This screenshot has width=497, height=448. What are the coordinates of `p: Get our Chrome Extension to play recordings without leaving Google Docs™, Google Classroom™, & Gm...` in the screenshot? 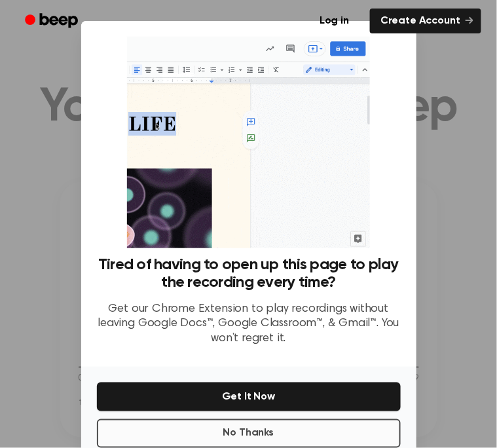 It's located at (249, 325).